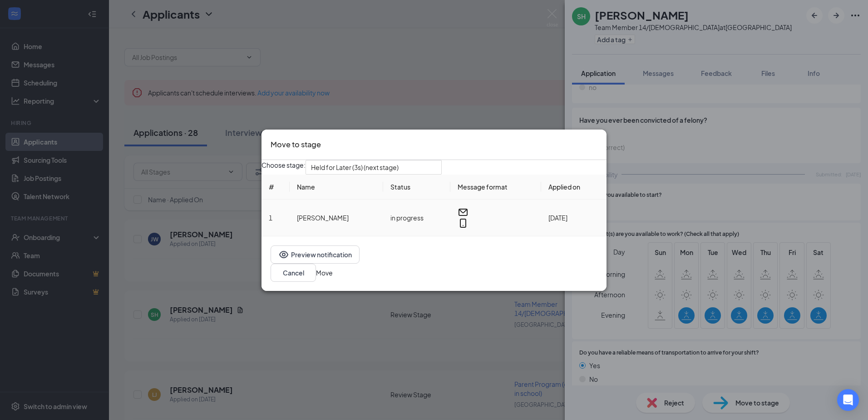 This screenshot has width=868, height=420. What do you see at coordinates (336, 186) in the screenshot?
I see `th: Name` at bounding box center [336, 186].